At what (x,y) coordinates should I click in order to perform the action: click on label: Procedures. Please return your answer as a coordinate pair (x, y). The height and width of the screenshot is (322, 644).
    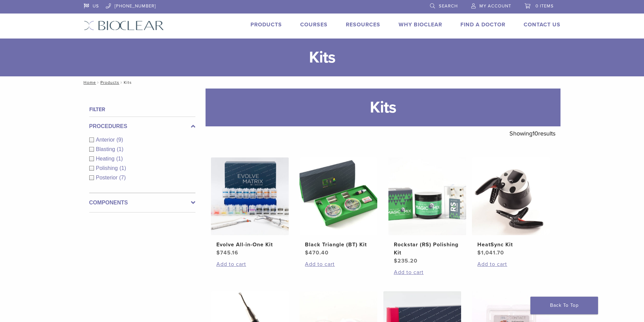
    Looking at the image, I should click on (142, 126).